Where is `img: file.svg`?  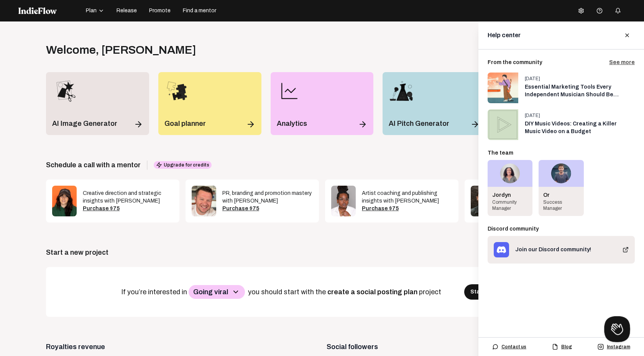
img: file.svg is located at coordinates (555, 347).